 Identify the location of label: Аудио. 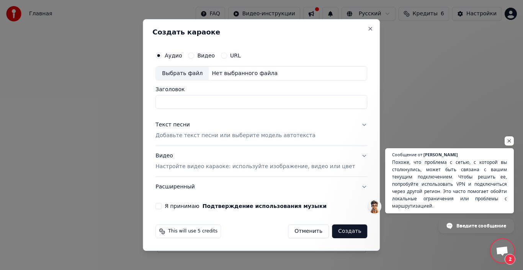
(173, 56).